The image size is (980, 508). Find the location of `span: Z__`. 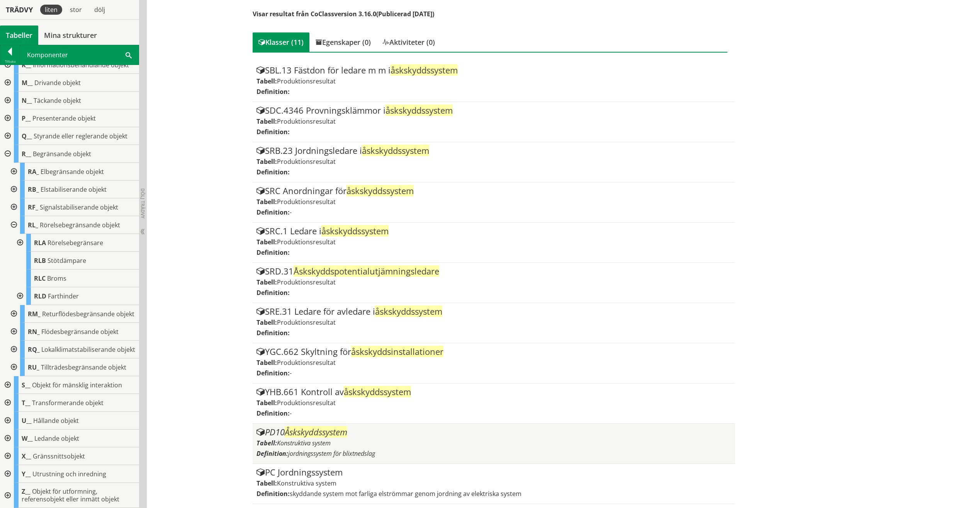

span: Z__ is located at coordinates (26, 491).